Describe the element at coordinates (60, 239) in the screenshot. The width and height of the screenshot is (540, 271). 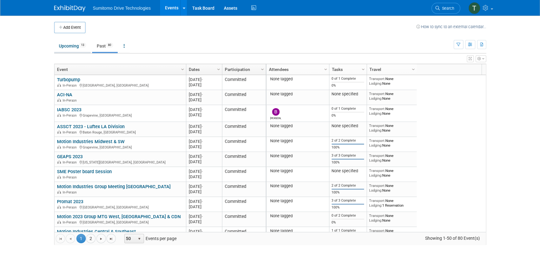
I see `a: Go to the first page` at that location.